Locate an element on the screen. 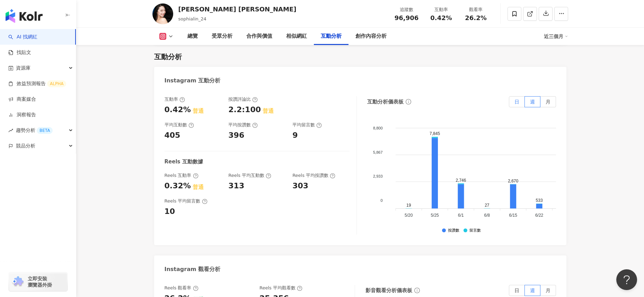 This screenshot has height=297, width=644. div: 313 is located at coordinates (236, 186).